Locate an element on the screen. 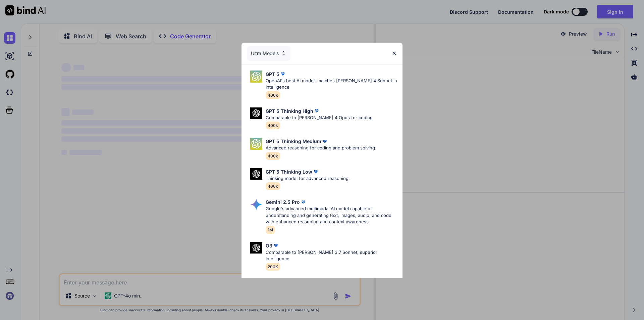  p: GPT 5 Thinking Low is located at coordinates (289, 171).